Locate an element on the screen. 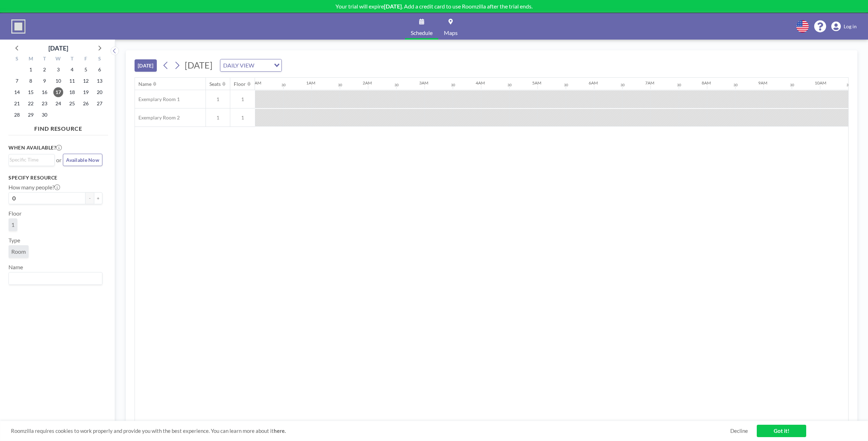  span: Available Now is located at coordinates (82, 160).